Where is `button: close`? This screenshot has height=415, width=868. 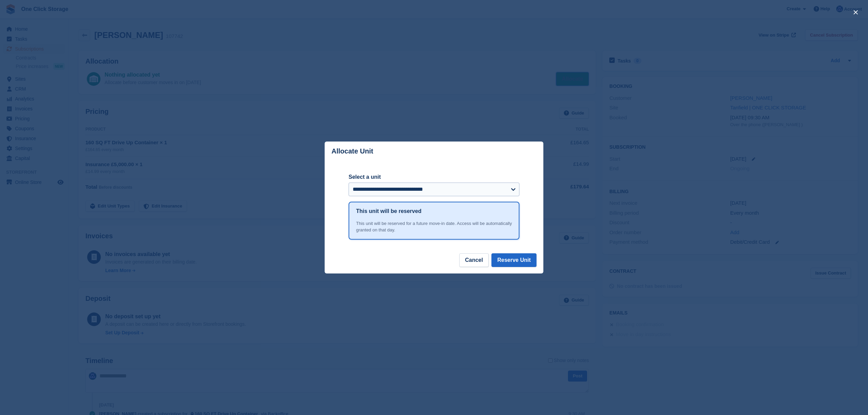 button: close is located at coordinates (856, 12).